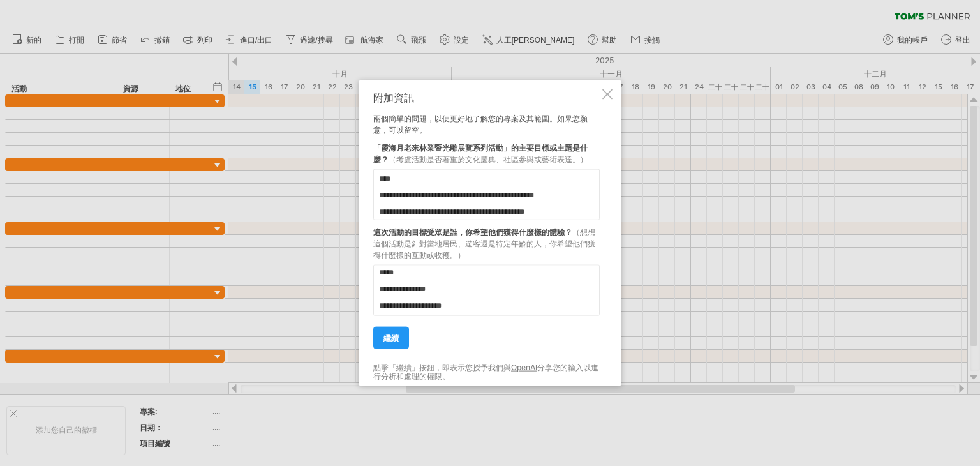 The width and height of the screenshot is (980, 466). I want to click on font: （想想這個活動是針對當地居民、遊客還是特定年齡的人，你希望他們獲得什麼樣的互動或收穫。）, so click(484, 243).